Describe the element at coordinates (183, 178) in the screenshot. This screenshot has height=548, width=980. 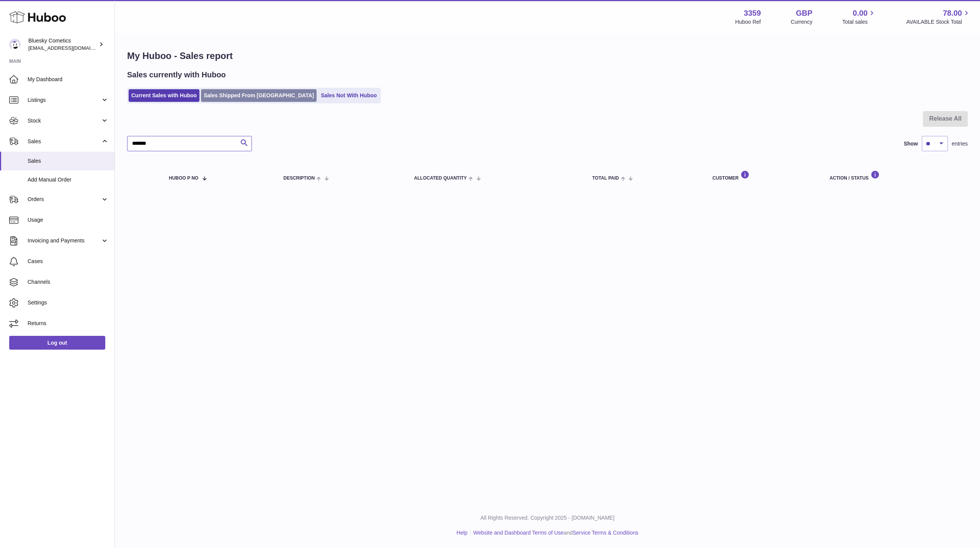
I see `span: Huboo P no` at that location.